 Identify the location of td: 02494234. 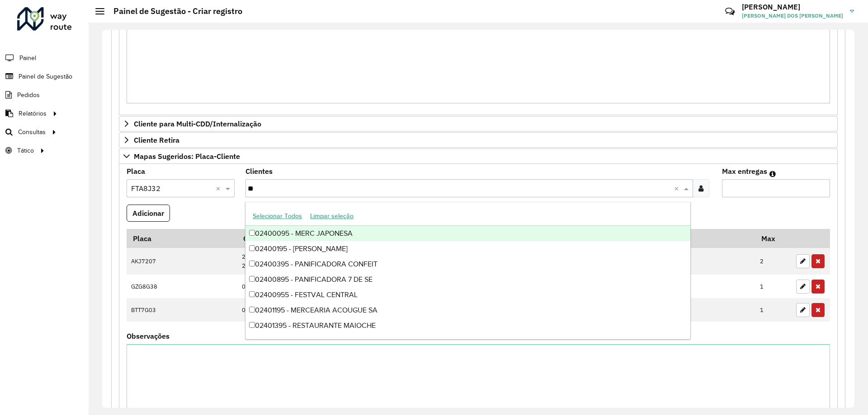
(377, 287).